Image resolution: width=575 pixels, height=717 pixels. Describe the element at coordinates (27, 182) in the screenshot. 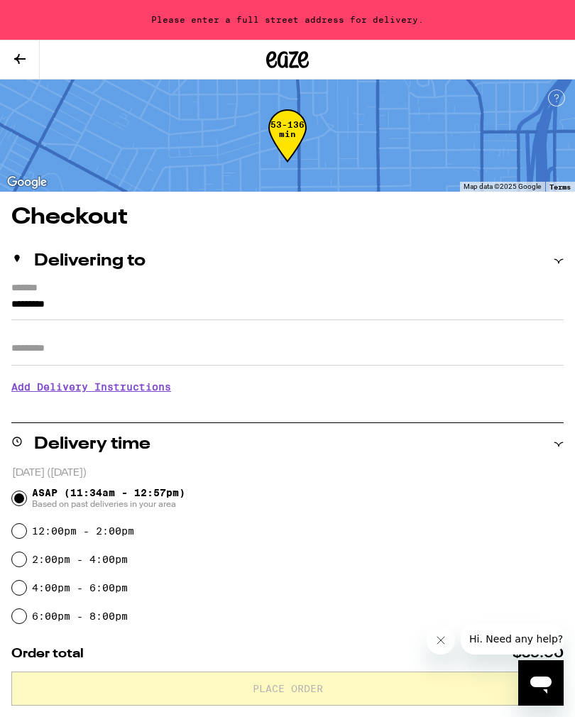

I see `a: Open this area in Google Maps (opens a new window)` at that location.